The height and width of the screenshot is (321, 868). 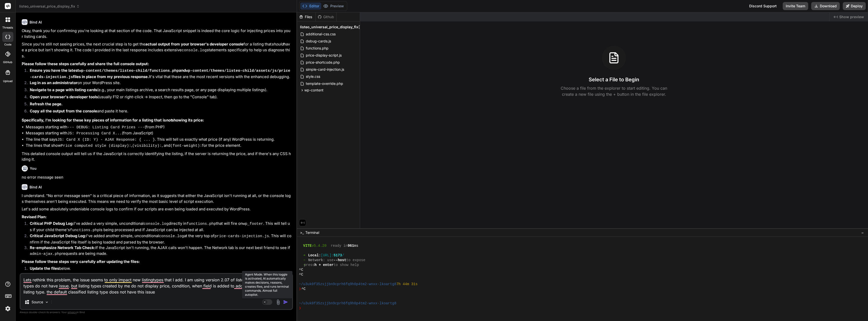 What do you see at coordinates (159, 84) in the screenshot?
I see `li: on your WordPress site.` at bounding box center [159, 84].